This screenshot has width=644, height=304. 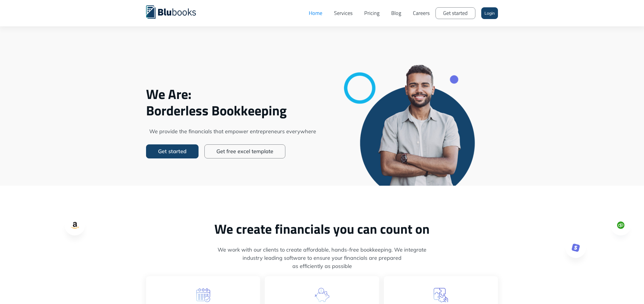 What do you see at coordinates (245, 152) in the screenshot?
I see `a: Get free excel template` at bounding box center [245, 152].